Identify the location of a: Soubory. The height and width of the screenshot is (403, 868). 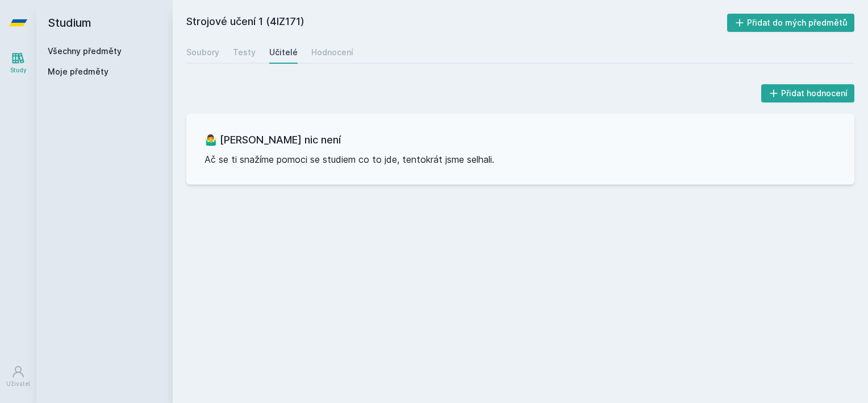
(203, 52).